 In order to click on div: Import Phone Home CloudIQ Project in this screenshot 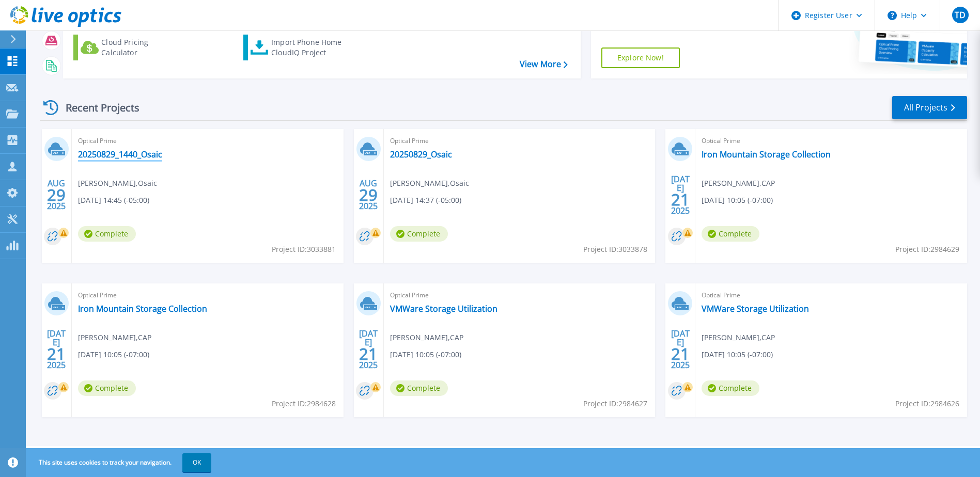, I will do `click(311, 48)`.